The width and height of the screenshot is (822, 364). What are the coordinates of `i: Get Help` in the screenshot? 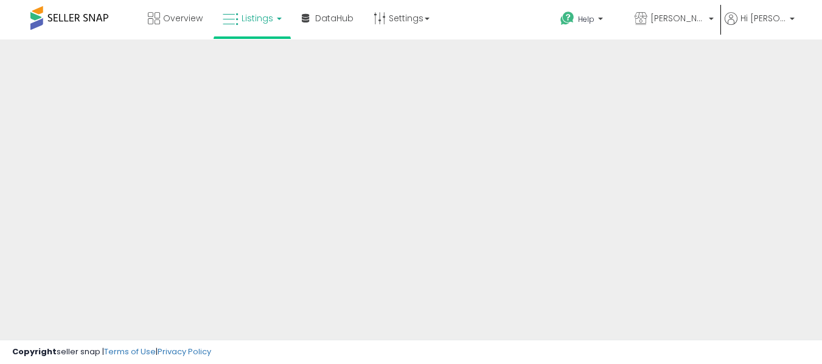 It's located at (567, 18).